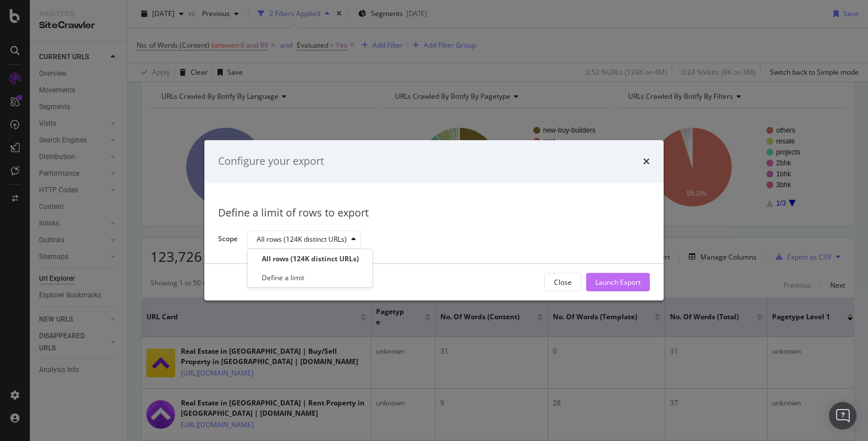 The height and width of the screenshot is (441, 868). What do you see at coordinates (303, 239) in the screenshot?
I see `button: All rows (124K distinct URLs)` at bounding box center [303, 239].